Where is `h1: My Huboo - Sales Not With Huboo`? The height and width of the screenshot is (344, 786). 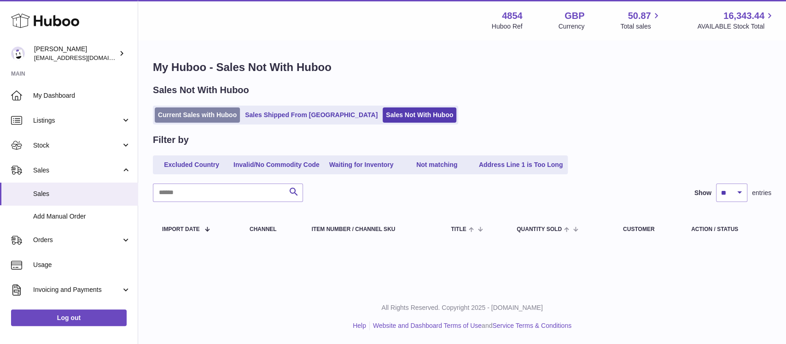
h1: My Huboo - Sales Not With Huboo is located at coordinates (462, 67).